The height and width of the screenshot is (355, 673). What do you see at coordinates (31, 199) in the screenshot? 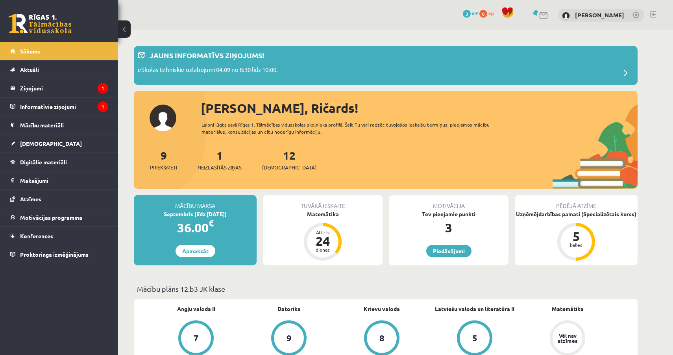
I see `span: Atzīmes` at bounding box center [31, 199].